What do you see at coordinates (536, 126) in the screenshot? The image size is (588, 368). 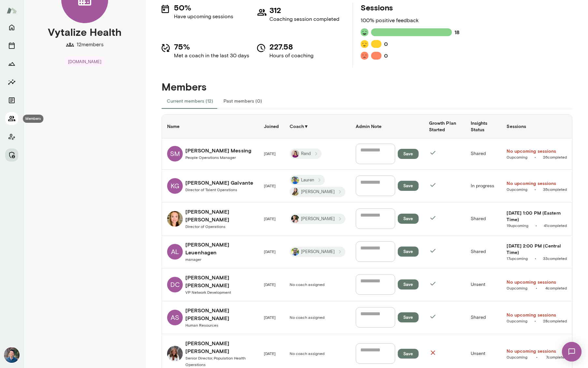 I see `h6: Sessions` at bounding box center [536, 126].